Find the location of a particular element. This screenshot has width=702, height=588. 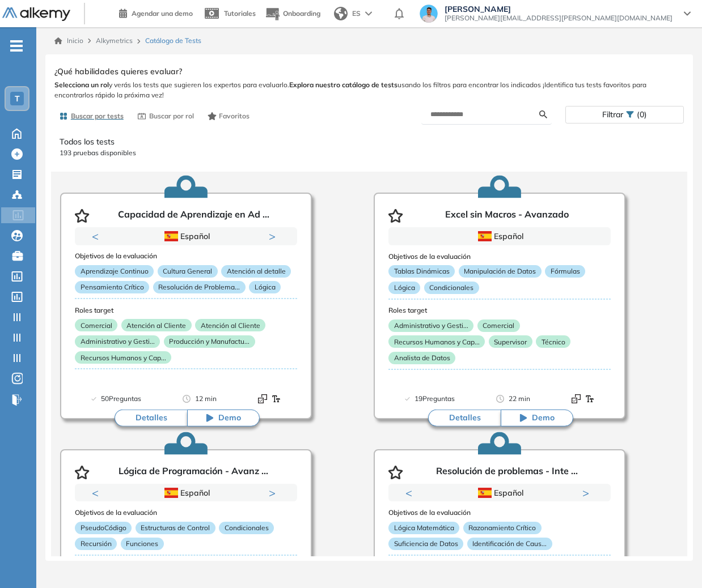

p: Fórmulas is located at coordinates (565, 271).